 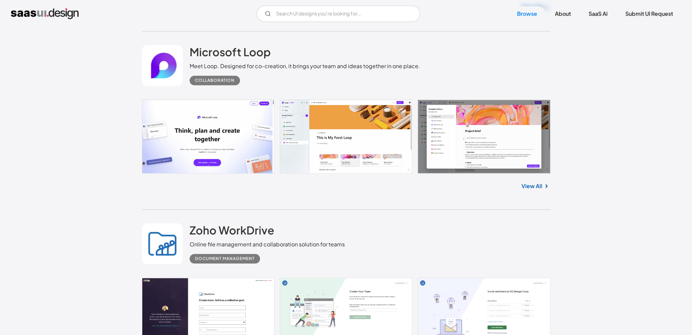 What do you see at coordinates (230, 53) in the screenshot?
I see `a: Microsoft Loop` at bounding box center [230, 53].